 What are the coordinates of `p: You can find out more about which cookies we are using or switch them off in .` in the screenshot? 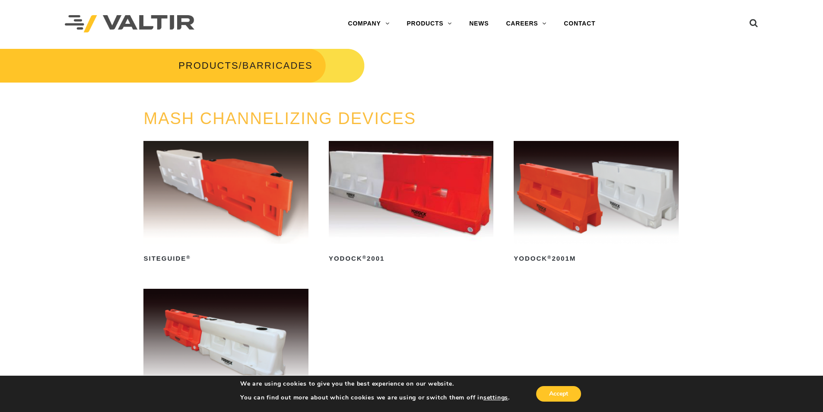 It's located at (375, 397).